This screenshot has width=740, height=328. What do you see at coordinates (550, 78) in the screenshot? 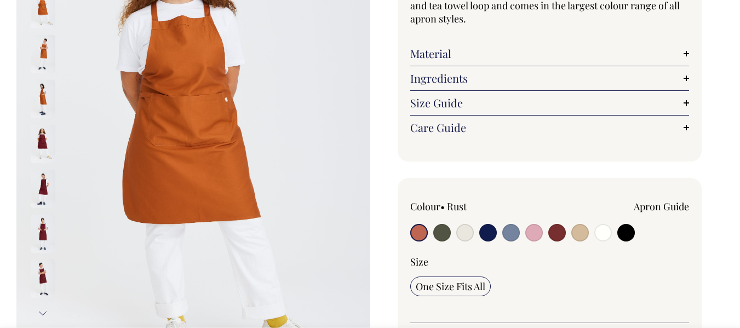
I see `a: Ingredients` at bounding box center [550, 78].